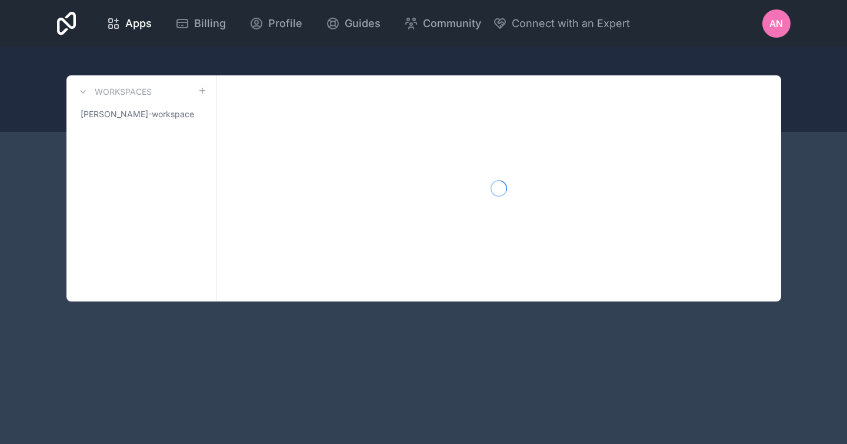 Image resolution: width=847 pixels, height=444 pixels. What do you see at coordinates (201, 24) in the screenshot?
I see `a: Billing` at bounding box center [201, 24].